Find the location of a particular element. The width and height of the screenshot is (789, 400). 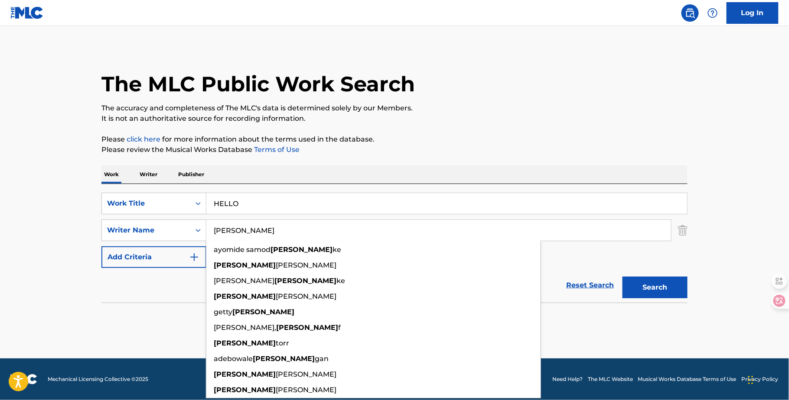

a: click here is located at coordinates (143, 139).